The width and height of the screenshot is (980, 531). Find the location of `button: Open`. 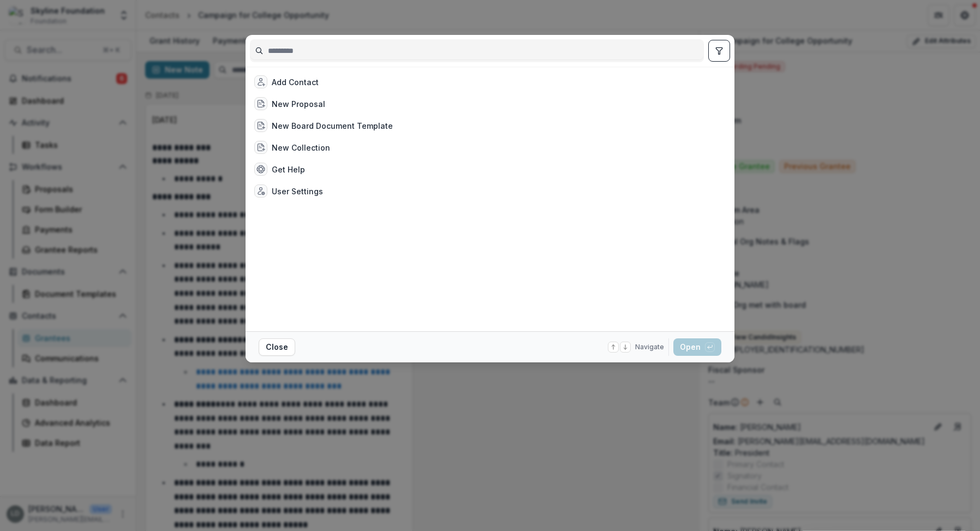

button: Open is located at coordinates (698, 347).